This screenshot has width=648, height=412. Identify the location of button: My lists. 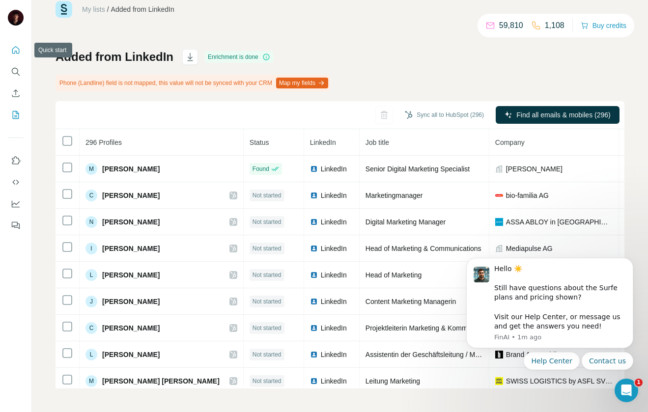
(16, 115).